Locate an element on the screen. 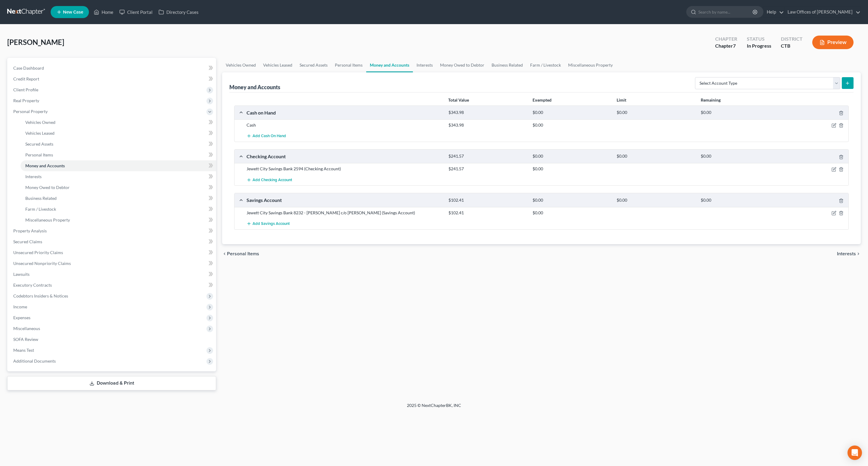  span: Money and Accounts is located at coordinates (45, 166).